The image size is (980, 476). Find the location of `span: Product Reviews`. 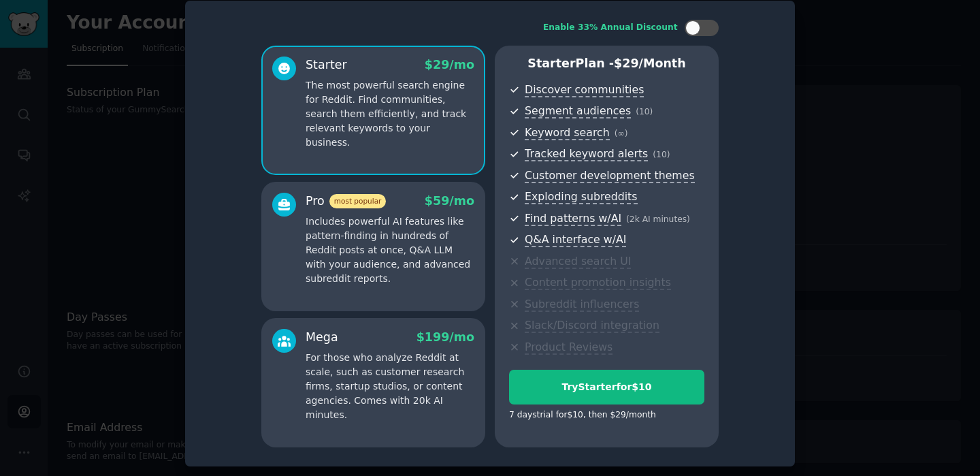

span: Product Reviews is located at coordinates (568, 347).